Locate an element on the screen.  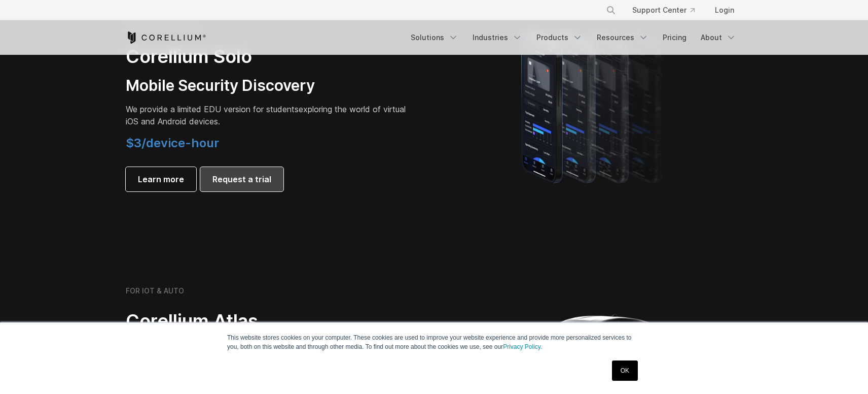
a: About is located at coordinates (718, 38).